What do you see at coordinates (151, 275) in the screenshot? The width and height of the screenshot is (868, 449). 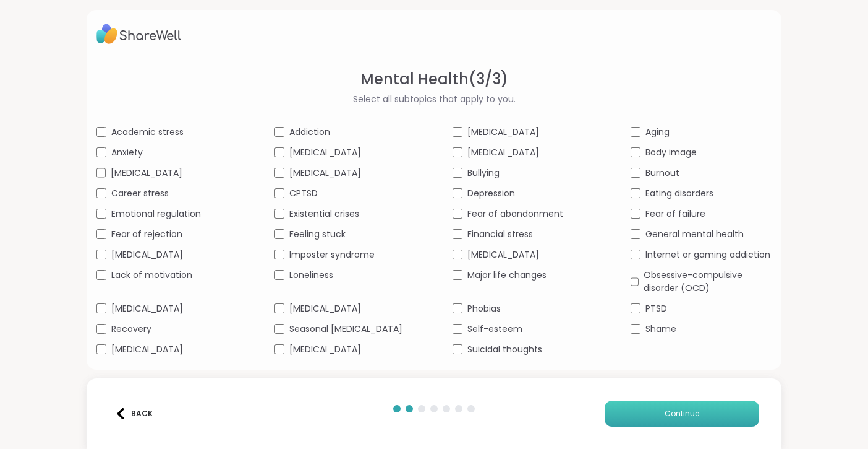 I see `span: Lack of motivation` at bounding box center [151, 275].